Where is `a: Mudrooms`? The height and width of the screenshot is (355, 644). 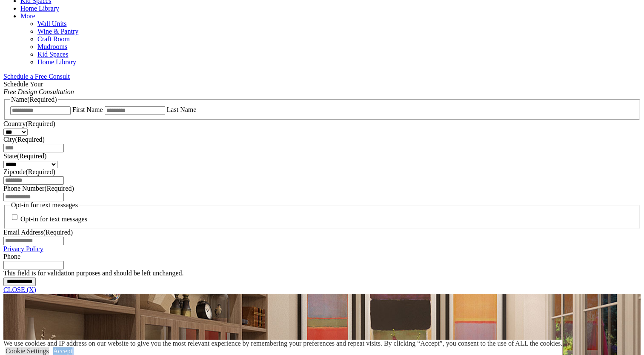
a: Mudrooms is located at coordinates (52, 47).